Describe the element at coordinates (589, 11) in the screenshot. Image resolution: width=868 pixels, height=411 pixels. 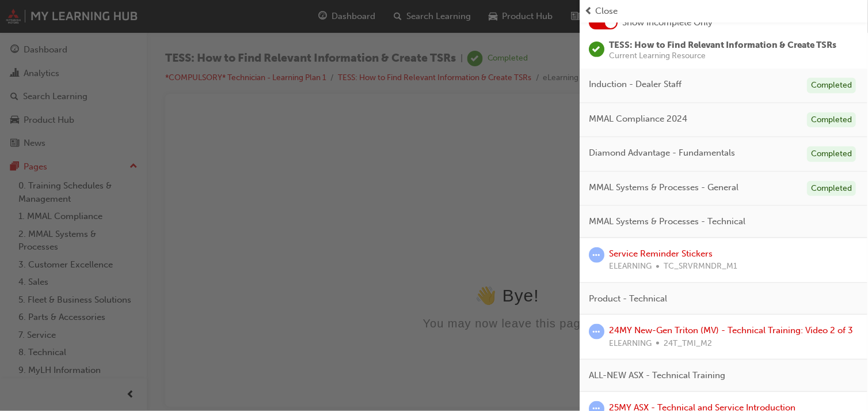
I see `span: prev-icon` at that location.